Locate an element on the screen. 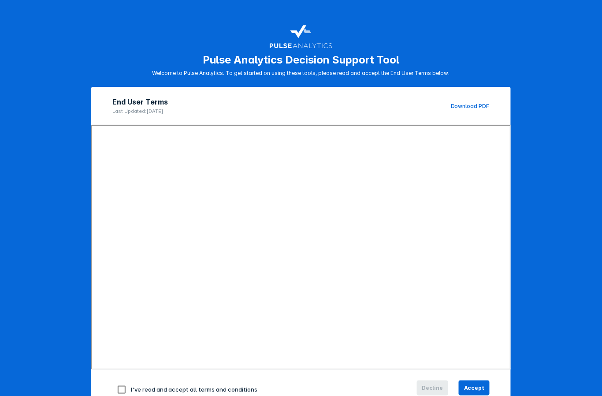 Image resolution: width=602 pixels, height=396 pixels. button: Decline is located at coordinates (433, 388).